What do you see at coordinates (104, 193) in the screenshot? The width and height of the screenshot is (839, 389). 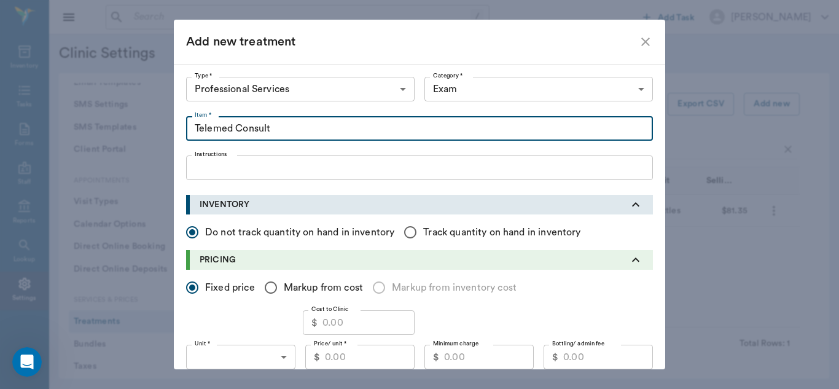 I see `a: #79f394` at bounding box center [104, 193].